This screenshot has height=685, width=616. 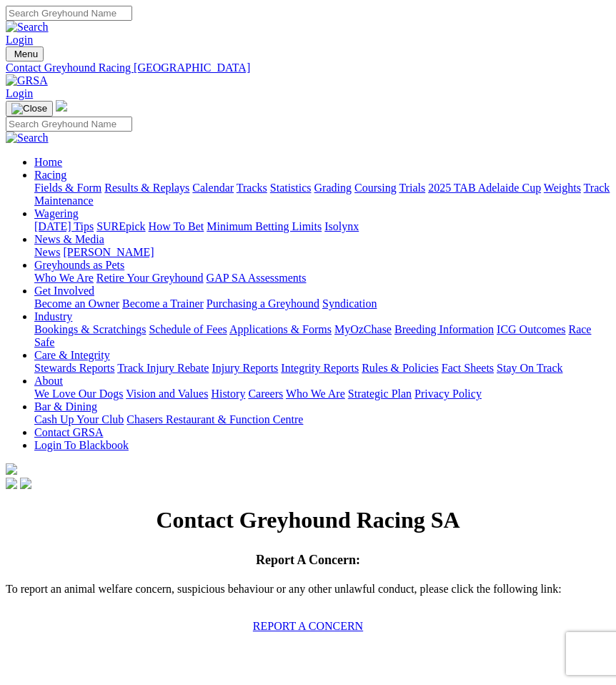 What do you see at coordinates (322, 394) in the screenshot?
I see `div: About` at bounding box center [322, 394].